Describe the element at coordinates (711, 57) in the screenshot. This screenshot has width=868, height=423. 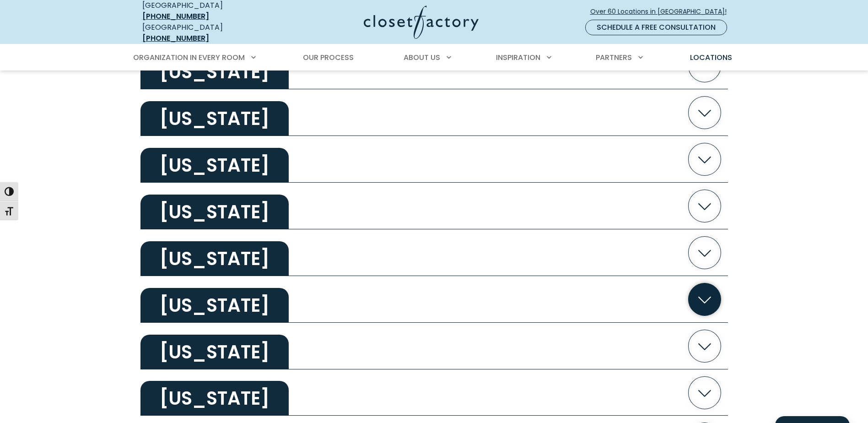
I see `span: Locations` at that location.